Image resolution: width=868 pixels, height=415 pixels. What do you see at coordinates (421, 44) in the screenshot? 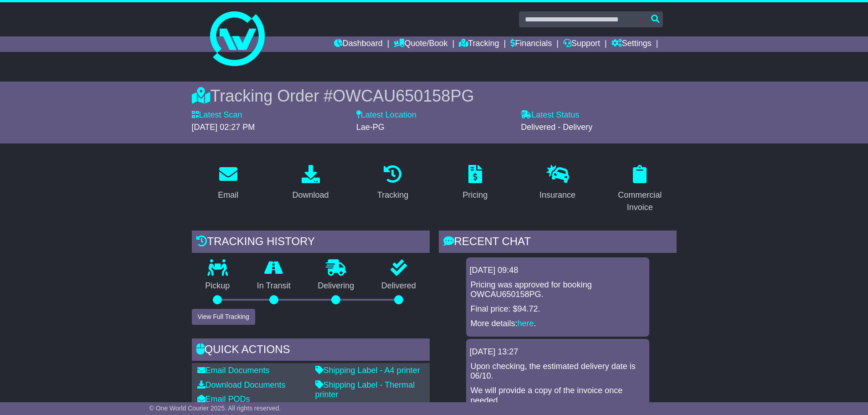
I see `a: Quote/Book` at bounding box center [421, 44].